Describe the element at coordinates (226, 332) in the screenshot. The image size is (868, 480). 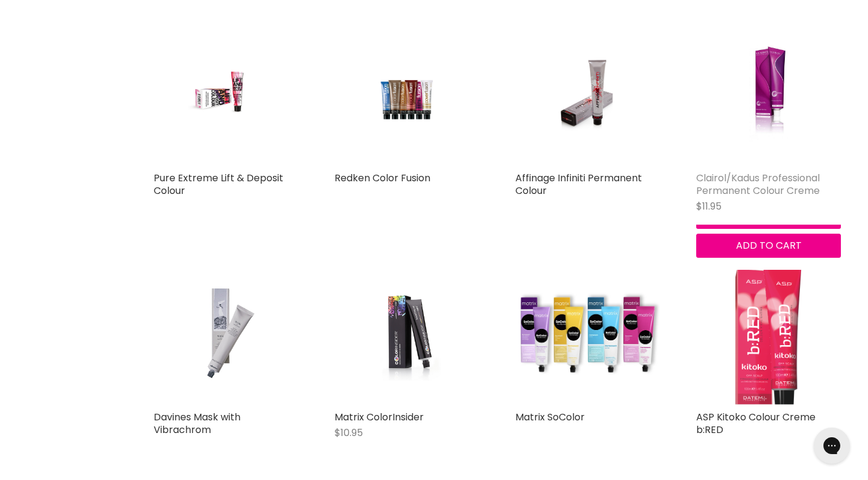
I see `img: Davines Mask with Vibrachrom` at that location.